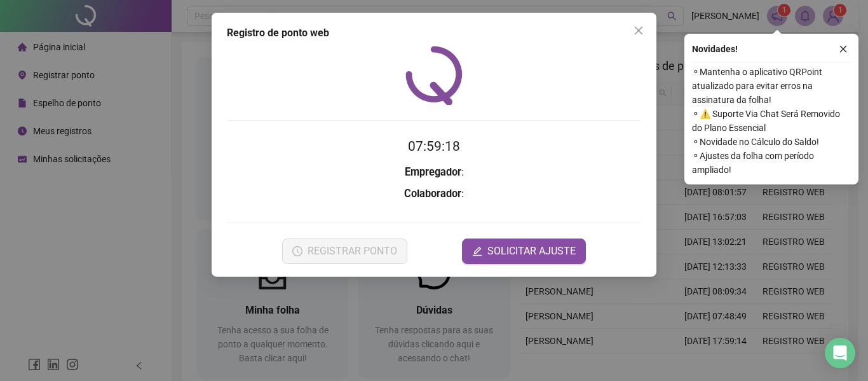 The image size is (868, 381). What do you see at coordinates (344, 251) in the screenshot?
I see `button: REGISTRAR PONTO` at bounding box center [344, 251].